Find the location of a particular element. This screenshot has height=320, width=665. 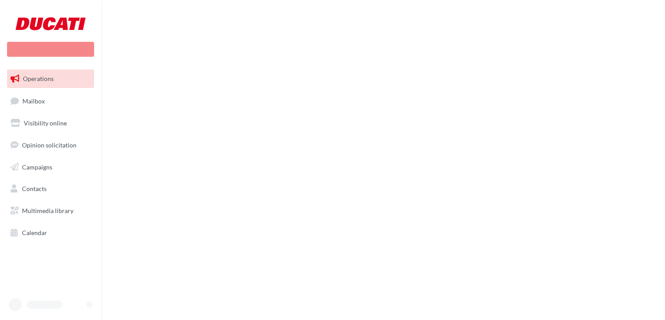

a: Opinion solicitation is located at coordinates (51, 145).